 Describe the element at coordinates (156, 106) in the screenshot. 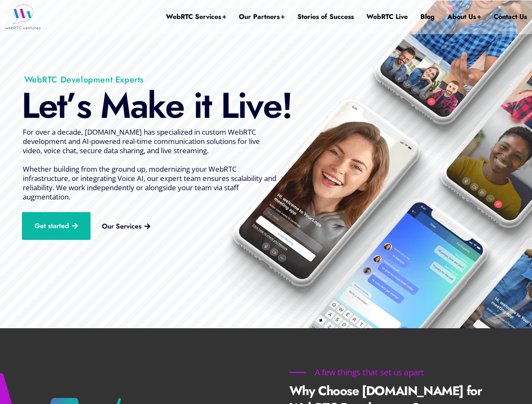

I see `div: k` at that location.